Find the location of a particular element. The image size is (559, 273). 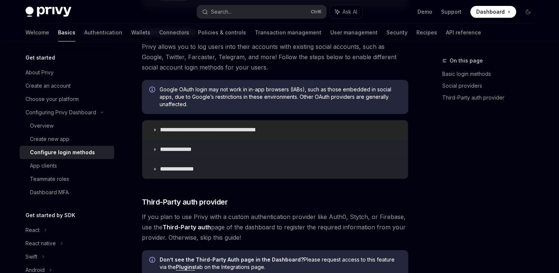

span: Google OAuth login may not work in in-app browsers (IABs), such as those embedded in social apps,... is located at coordinates (280, 97).